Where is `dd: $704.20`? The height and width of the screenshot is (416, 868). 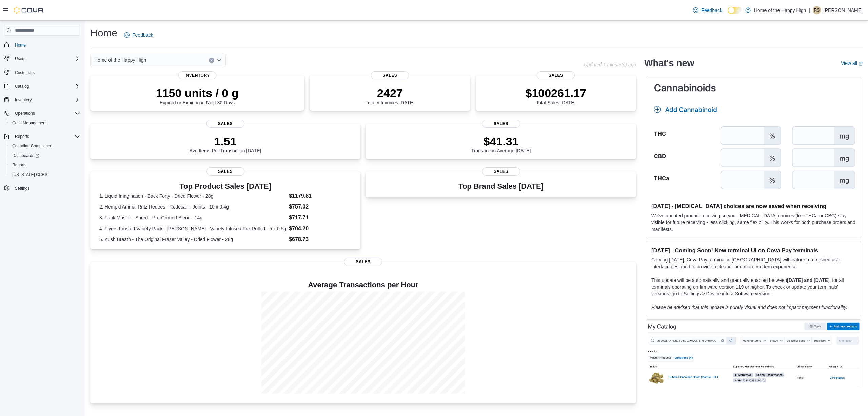 dd: $704.20 is located at coordinates (320, 229).